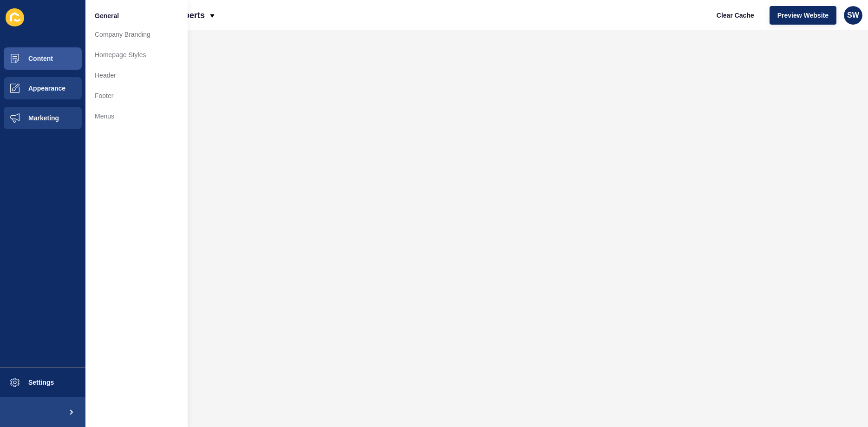 The width and height of the screenshot is (868, 427). What do you see at coordinates (137, 35) in the screenshot?
I see `a: Company Branding` at bounding box center [137, 35].